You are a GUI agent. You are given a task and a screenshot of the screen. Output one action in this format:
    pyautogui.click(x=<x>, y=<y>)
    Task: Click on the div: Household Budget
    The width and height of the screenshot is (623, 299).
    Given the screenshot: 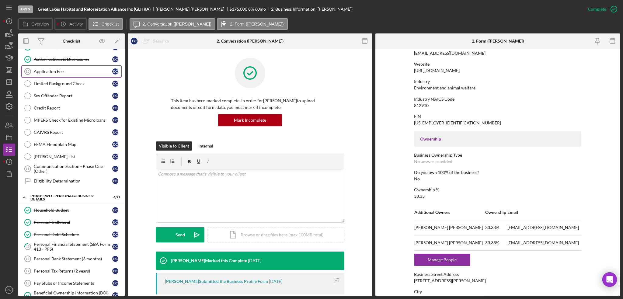 What is the action you would take?
    pyautogui.click(x=73, y=210)
    